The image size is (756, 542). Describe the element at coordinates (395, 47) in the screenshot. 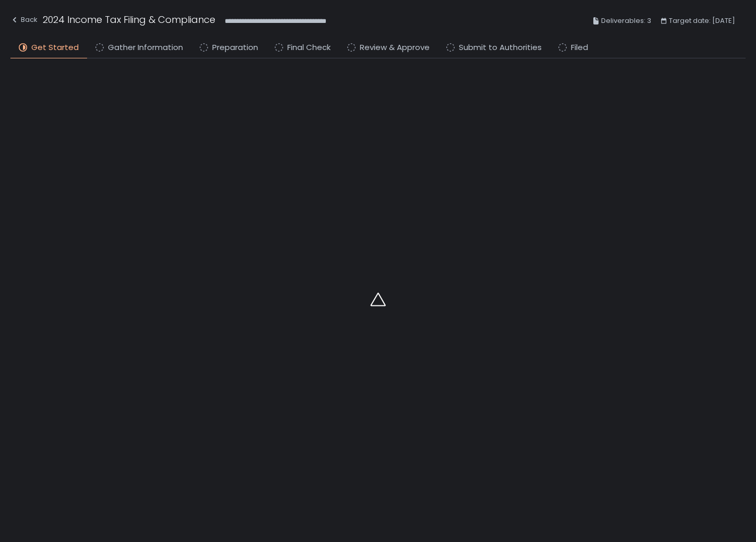

I see `span: Review & Approve` at that location.